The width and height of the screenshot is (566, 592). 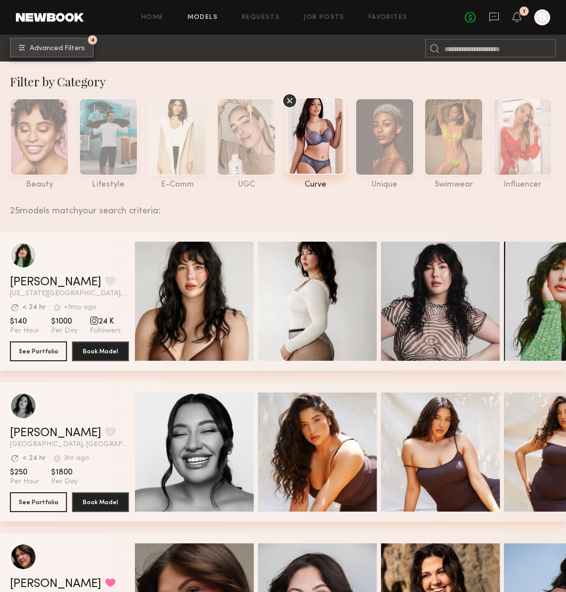 What do you see at coordinates (24, 473) in the screenshot?
I see `span: $250` at bounding box center [24, 473].